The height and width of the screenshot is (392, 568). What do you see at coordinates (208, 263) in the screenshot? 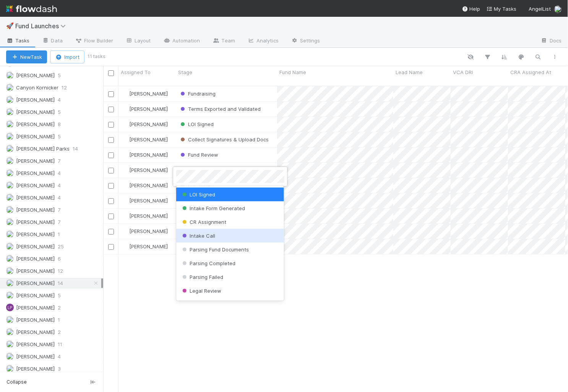
I see `span: Parsing Completed` at bounding box center [208, 263].